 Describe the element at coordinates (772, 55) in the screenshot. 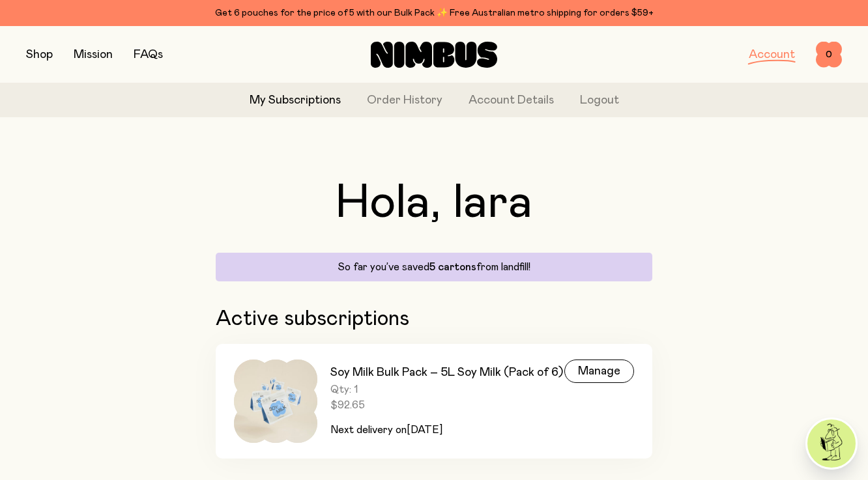

I see `a: Account` at that location.